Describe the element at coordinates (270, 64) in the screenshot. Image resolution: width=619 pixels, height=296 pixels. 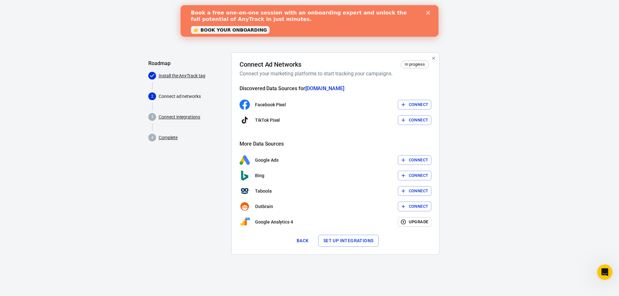
I see `h4: Connect Ad Networks` at that location.